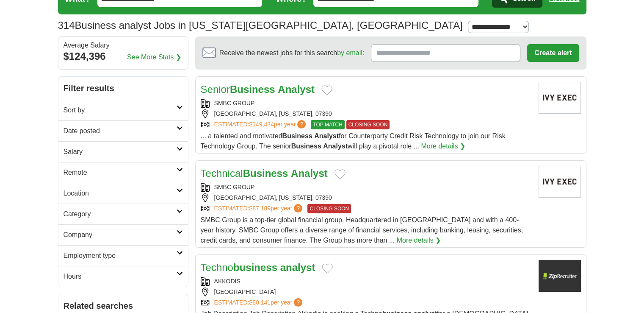 This screenshot has width=644, height=313. What do you see at coordinates (124, 109) in the screenshot?
I see `a: Sort by` at bounding box center [124, 109].